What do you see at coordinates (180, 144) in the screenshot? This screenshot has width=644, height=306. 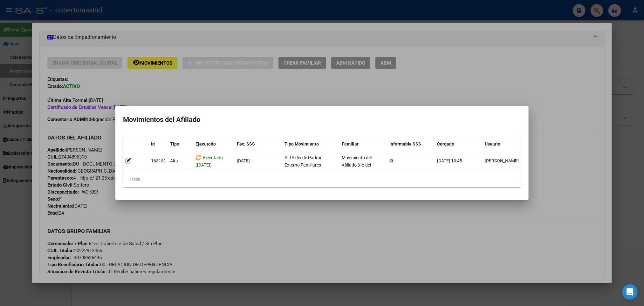 I see `datatable-header-cell: Tipo` at bounding box center [180, 144].